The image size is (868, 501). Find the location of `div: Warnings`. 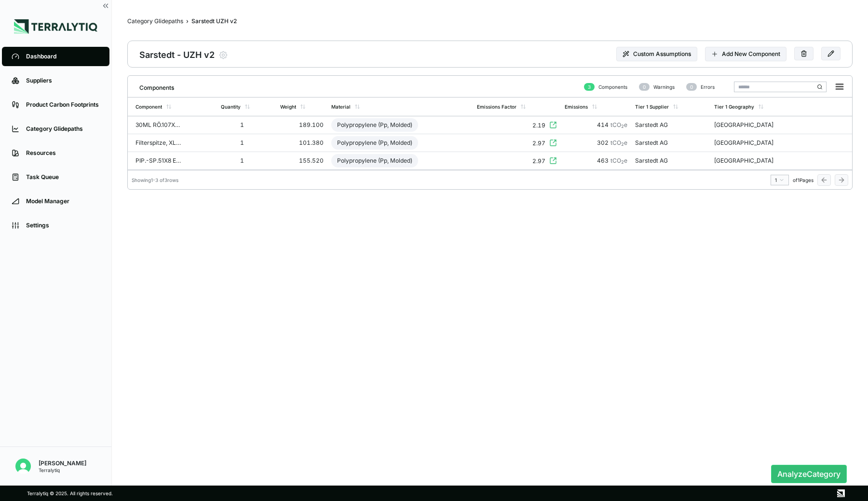

div: Warnings is located at coordinates (655, 87).